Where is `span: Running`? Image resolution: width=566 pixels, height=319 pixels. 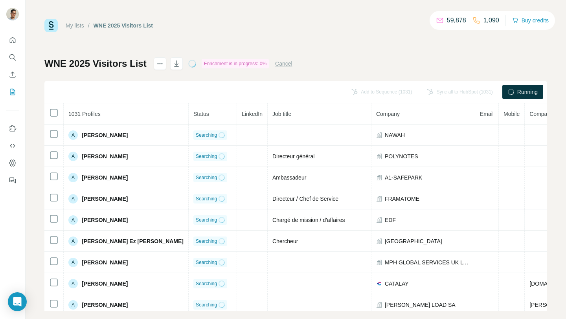 span: Running is located at coordinates (528, 92).